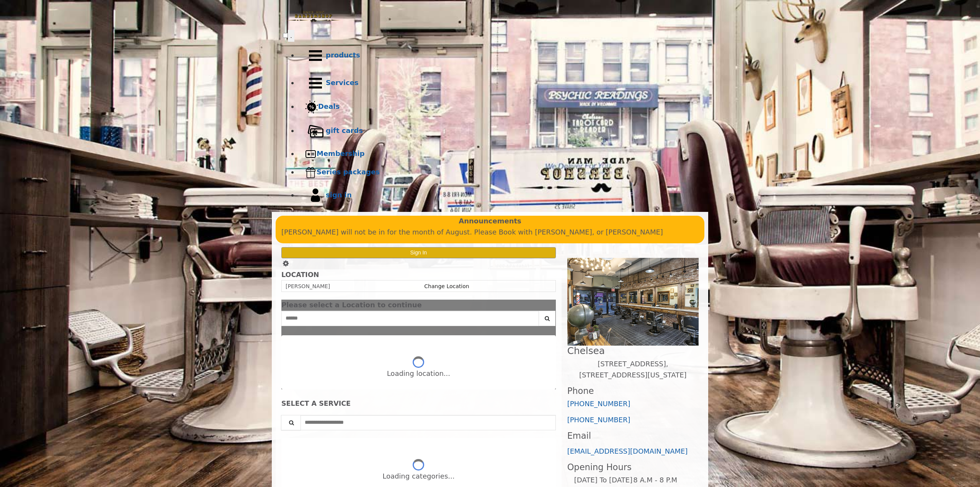 This screenshot has width=980, height=487. I want to click on div: Loading location..., so click(419, 373).